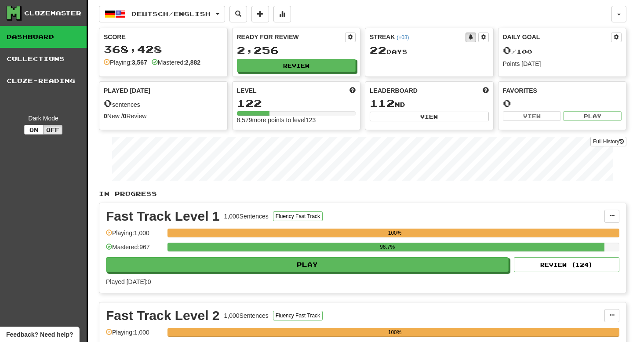  What do you see at coordinates (567, 265) in the screenshot?
I see `button: Review (124)` at bounding box center [567, 265].